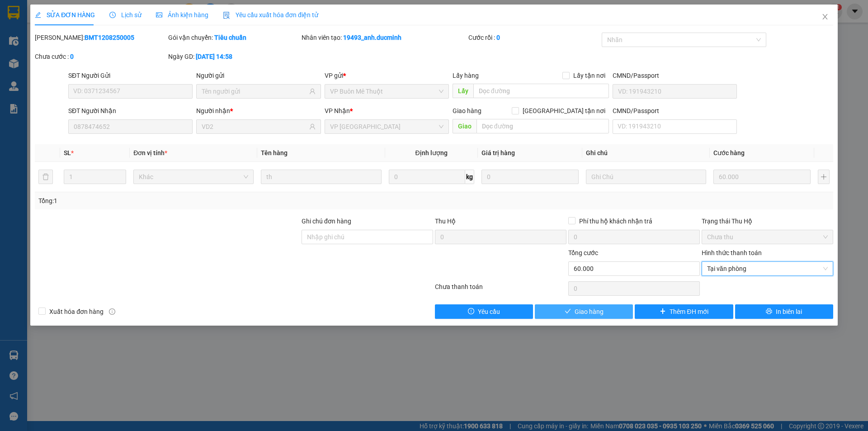 The image size is (868, 431). I want to click on span: VP Nhận, so click(337, 111).